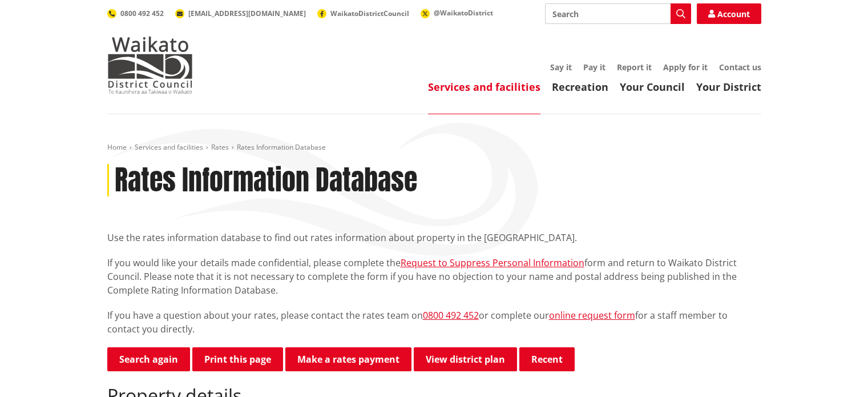 This screenshot has width=868, height=397. What do you see at coordinates (729, 87) in the screenshot?
I see `a: Your District` at bounding box center [729, 87].